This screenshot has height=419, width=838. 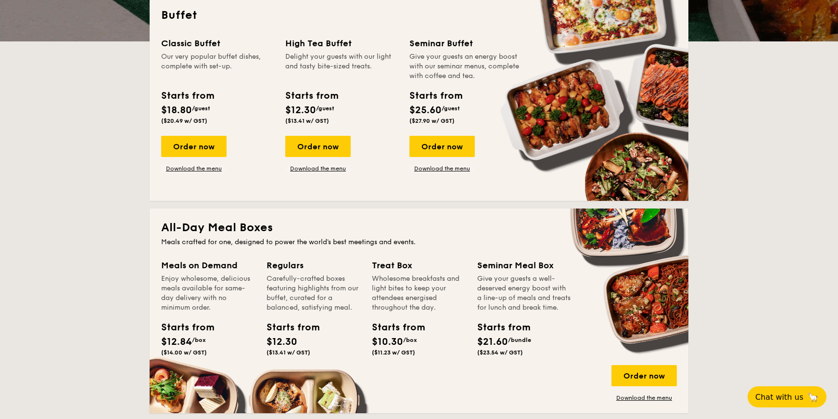 What do you see at coordinates (419, 228) in the screenshot?
I see `h2: All-Day Meal Boxes` at bounding box center [419, 228].